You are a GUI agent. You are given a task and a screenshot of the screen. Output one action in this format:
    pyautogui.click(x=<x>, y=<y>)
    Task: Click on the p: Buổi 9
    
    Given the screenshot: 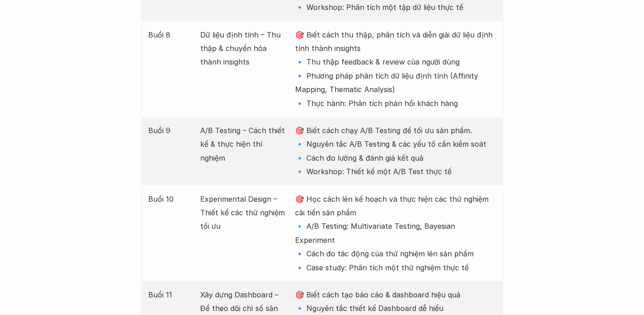 What is the action you would take?
    pyautogui.click(x=169, y=131)
    